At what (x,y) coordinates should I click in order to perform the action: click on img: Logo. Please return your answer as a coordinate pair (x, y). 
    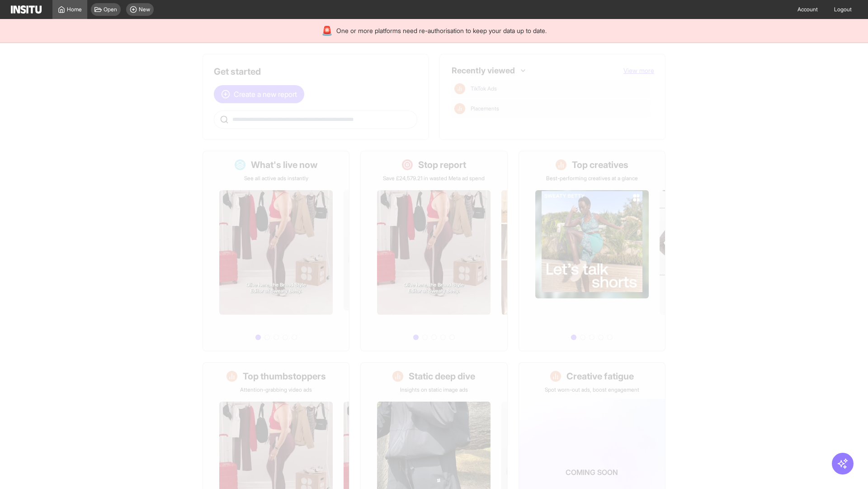
    Looking at the image, I should click on (26, 10).